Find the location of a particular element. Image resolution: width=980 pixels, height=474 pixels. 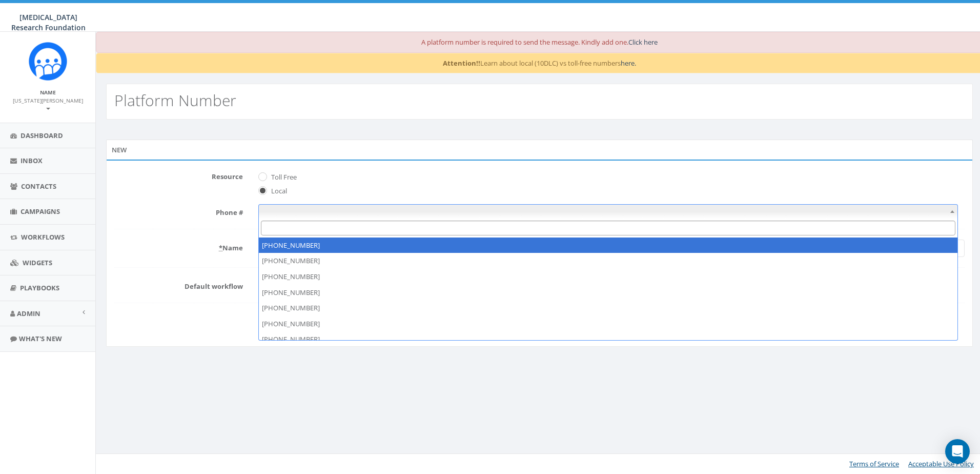

label: Phone # is located at coordinates (178, 211).